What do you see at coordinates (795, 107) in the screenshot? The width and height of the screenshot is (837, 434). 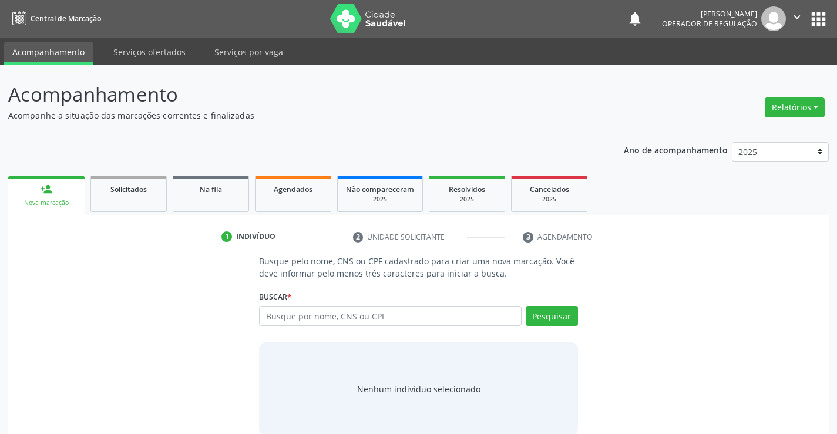 I see `button: Relatórios` at bounding box center [795, 107].